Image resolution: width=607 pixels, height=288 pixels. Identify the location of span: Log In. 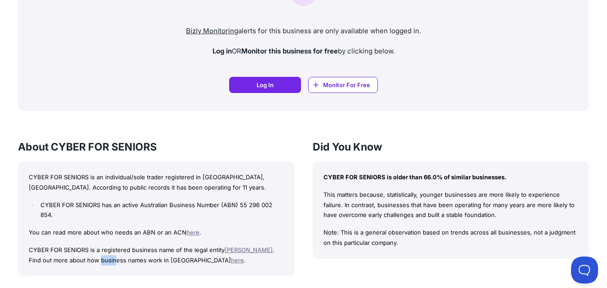
(265, 85).